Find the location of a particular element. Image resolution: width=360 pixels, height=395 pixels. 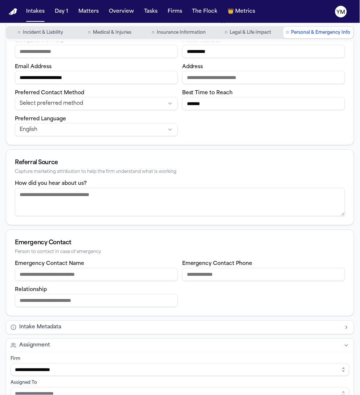

span: Assignment is located at coordinates (34, 346).